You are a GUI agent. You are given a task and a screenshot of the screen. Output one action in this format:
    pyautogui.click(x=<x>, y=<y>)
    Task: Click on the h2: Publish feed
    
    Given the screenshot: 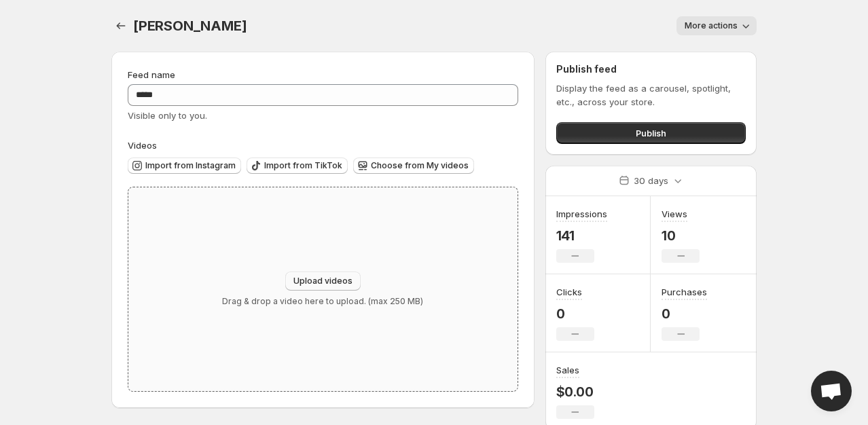 What is the action you would take?
    pyautogui.click(x=651, y=69)
    